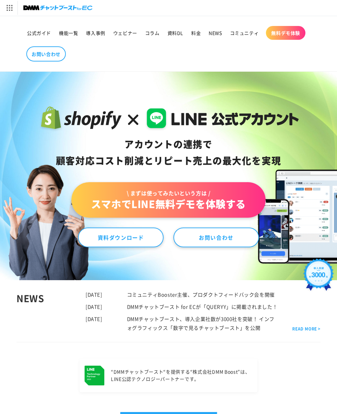 This screenshot has width=337, height=414. What do you see at coordinates (319, 276) in the screenshot?
I see `img: 導入実績約3000社` at bounding box center [319, 276].